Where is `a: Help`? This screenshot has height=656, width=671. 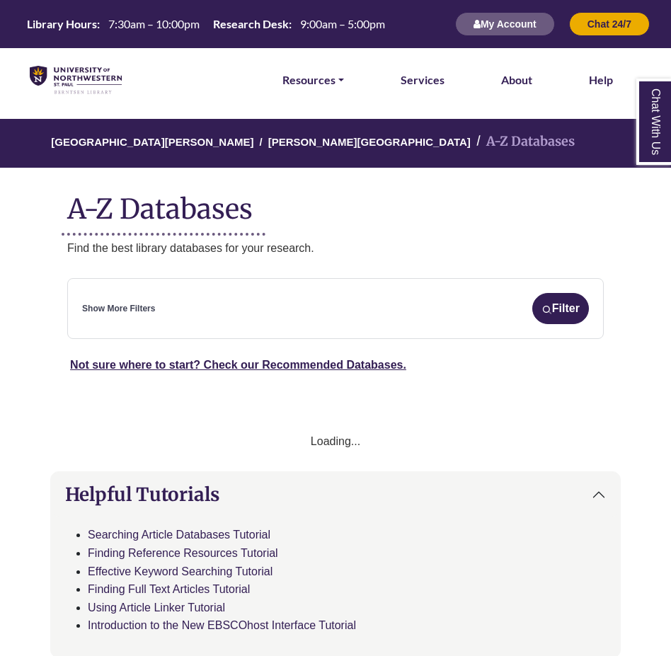
a: Help is located at coordinates (601, 80).